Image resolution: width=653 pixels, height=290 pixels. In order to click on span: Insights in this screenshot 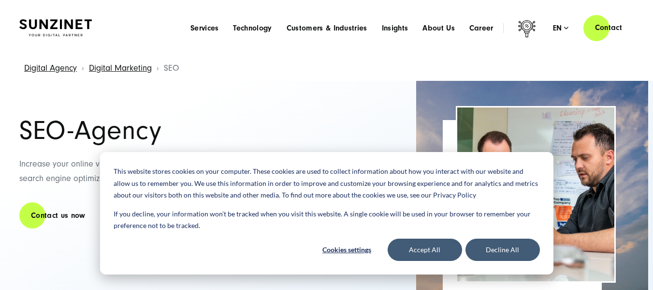, I will do `click(395, 28)`.